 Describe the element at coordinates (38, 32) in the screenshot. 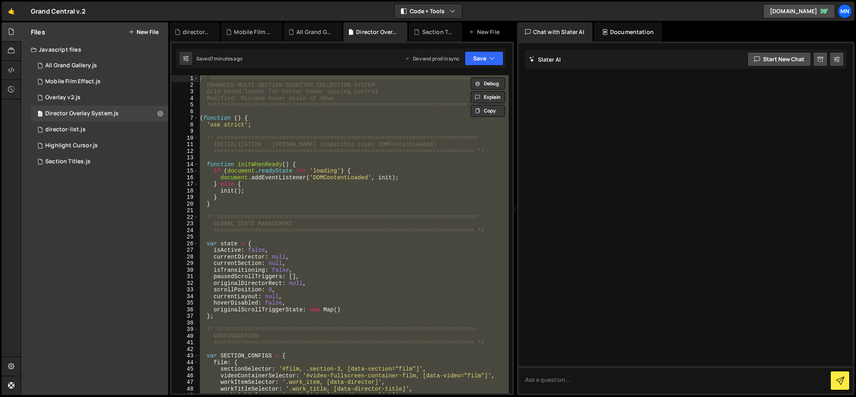

I see `h2: Files` at that location.